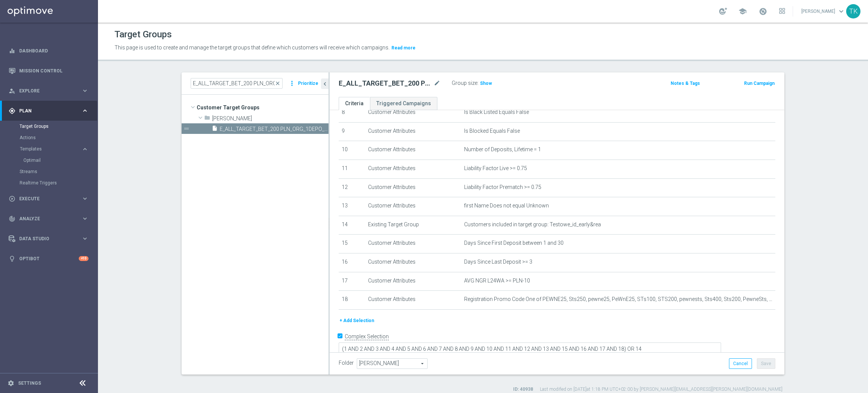  I want to click on i: more_vert, so click(292, 83).